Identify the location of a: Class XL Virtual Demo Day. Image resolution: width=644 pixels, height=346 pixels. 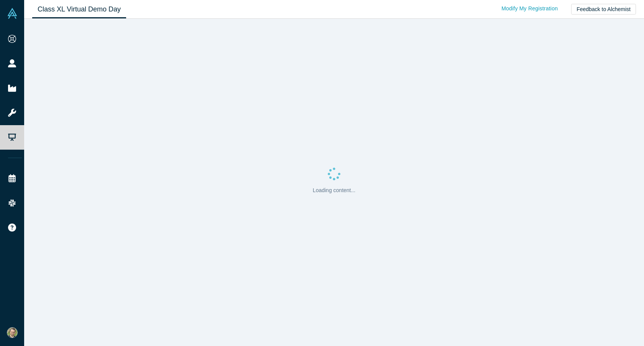
(79, 9).